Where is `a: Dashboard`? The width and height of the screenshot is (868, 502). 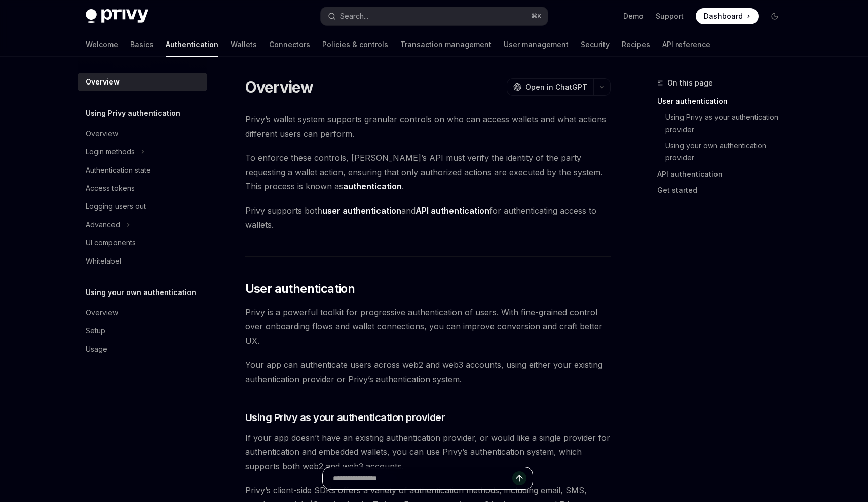 a: Dashboard is located at coordinates (727, 16).